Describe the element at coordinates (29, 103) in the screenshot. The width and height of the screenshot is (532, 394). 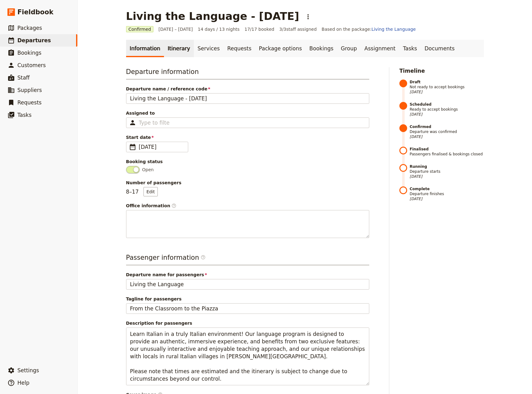
I see `span: Requests` at that location.